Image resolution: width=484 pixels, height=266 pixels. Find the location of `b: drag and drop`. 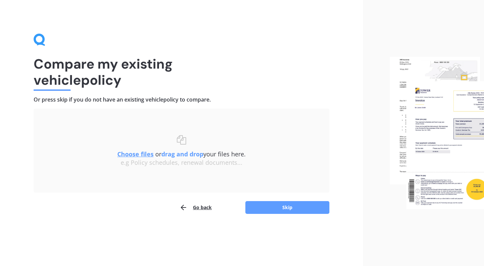

b: drag and drop is located at coordinates (182, 154).